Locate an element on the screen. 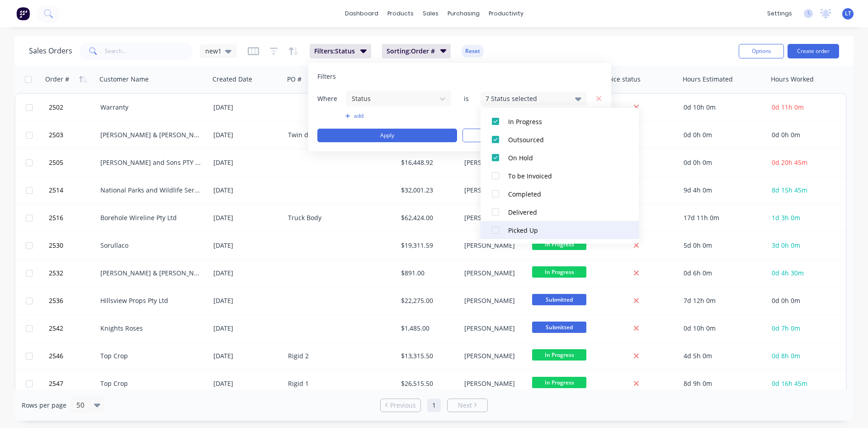 This screenshot has height=428, width=868. span: Next is located at coordinates (465, 405).